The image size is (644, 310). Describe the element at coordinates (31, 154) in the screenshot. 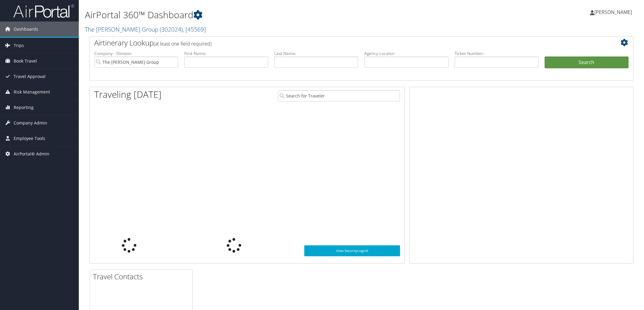

I see `span: AirPortal® Admin` at that location.